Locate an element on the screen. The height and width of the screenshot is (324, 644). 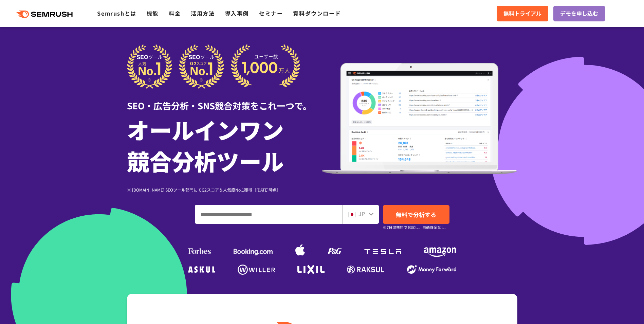
h1: オールインワン 競合分析ツール is located at coordinates (224, 145).